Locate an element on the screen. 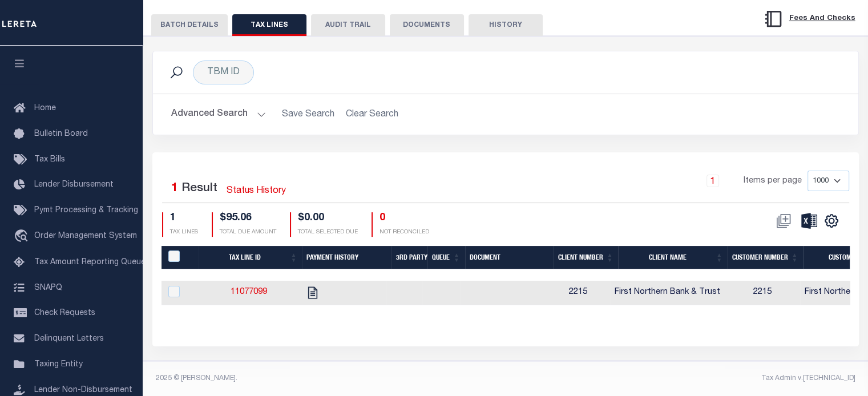 The image size is (868, 396). label: Result is located at coordinates (199, 189).